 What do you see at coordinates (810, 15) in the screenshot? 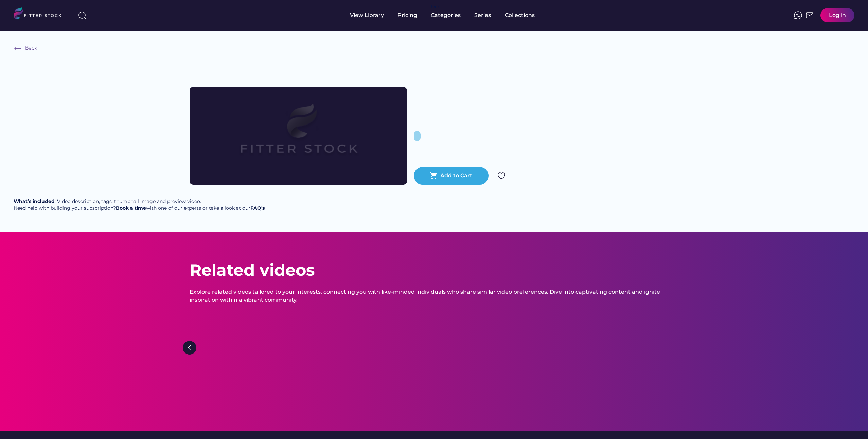
I see `img: Frame%2051.svg` at bounding box center [810, 15].